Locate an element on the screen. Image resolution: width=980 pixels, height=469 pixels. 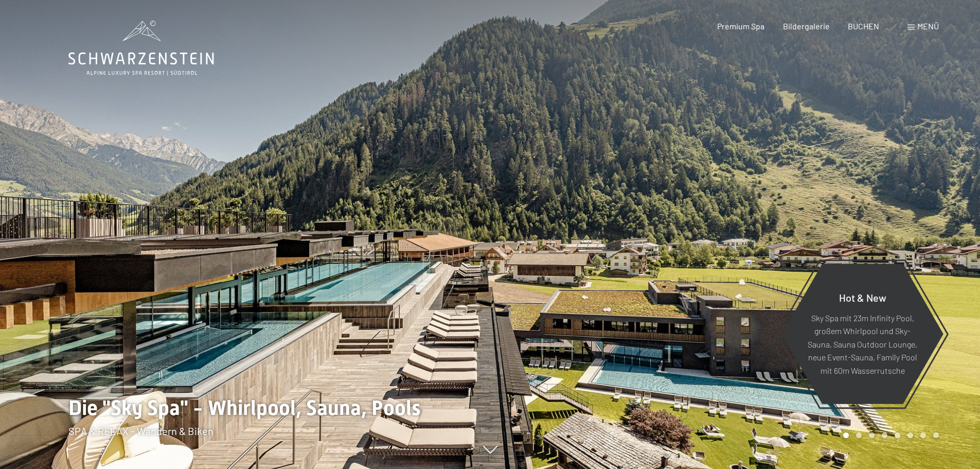
a: BUCHEN is located at coordinates (863, 25).